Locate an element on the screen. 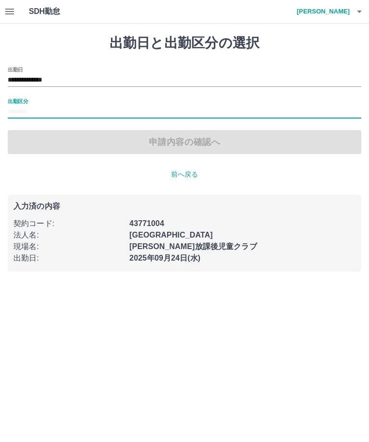 Image resolution: width=369 pixels, height=442 pixels. p: 契約コード : is located at coordinates (68, 224).